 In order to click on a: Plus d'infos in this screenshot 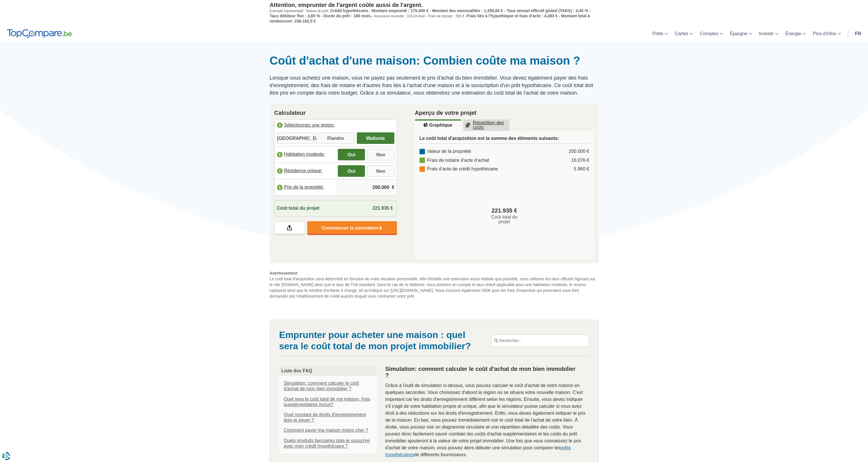, I will do `click(827, 34)`.